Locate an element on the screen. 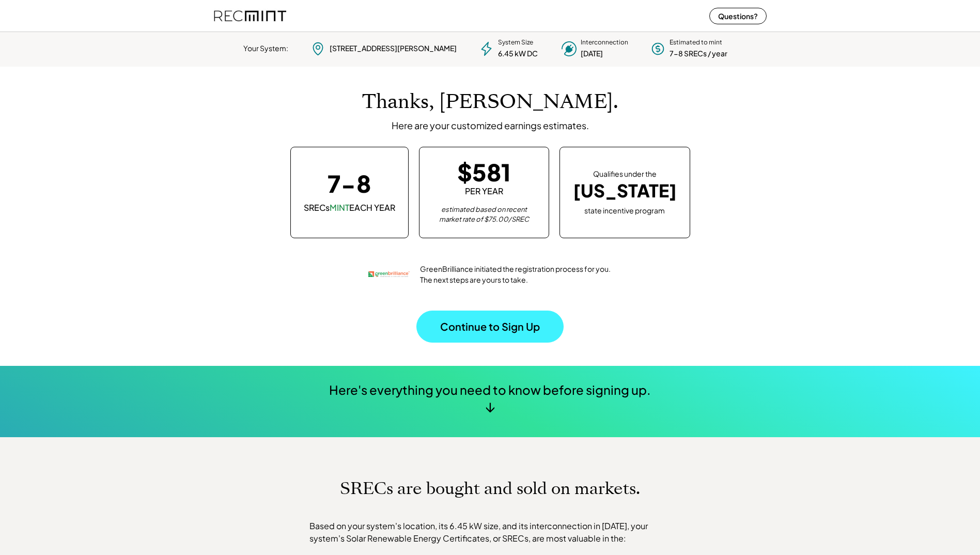 The height and width of the screenshot is (555, 980). div: Interconnection is located at coordinates (604, 42).